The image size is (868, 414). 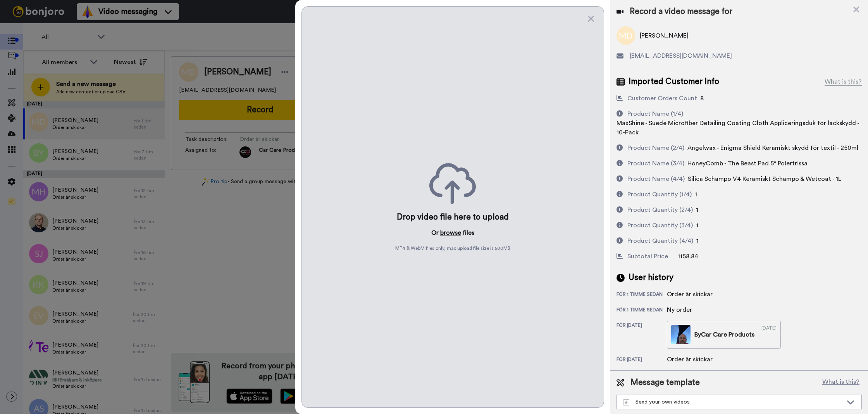 I want to click on div: What is this?, so click(x=843, y=82).